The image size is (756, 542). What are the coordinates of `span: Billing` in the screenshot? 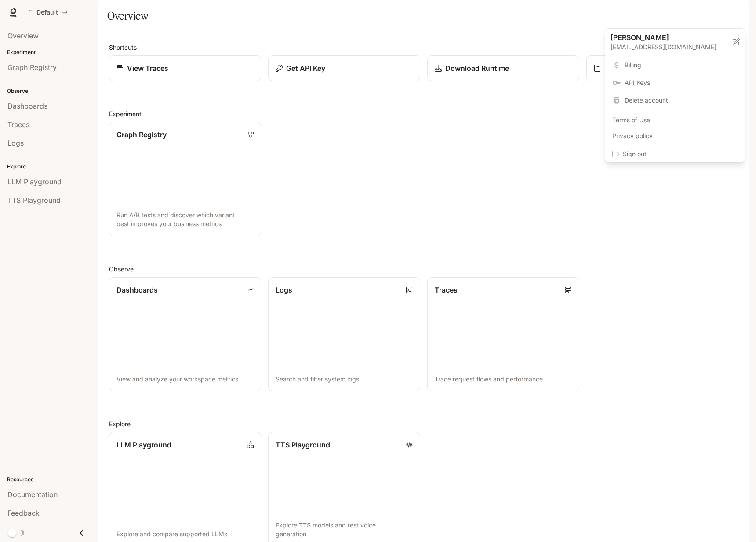 It's located at (681, 65).